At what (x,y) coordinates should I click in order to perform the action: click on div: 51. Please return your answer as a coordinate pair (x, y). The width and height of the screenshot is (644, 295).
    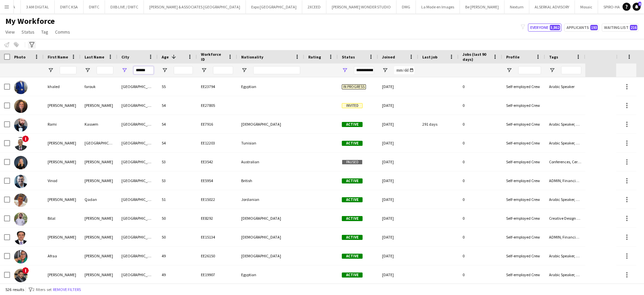
    Looking at the image, I should click on (177, 199).